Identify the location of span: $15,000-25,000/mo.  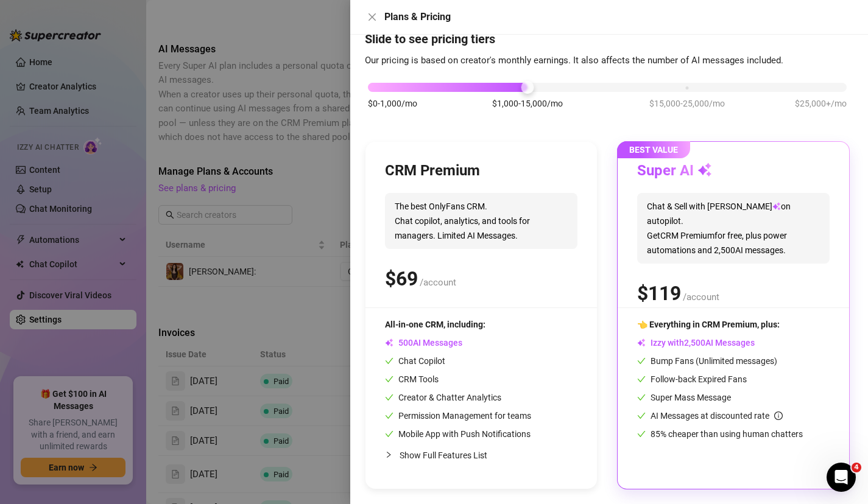
(687, 104).